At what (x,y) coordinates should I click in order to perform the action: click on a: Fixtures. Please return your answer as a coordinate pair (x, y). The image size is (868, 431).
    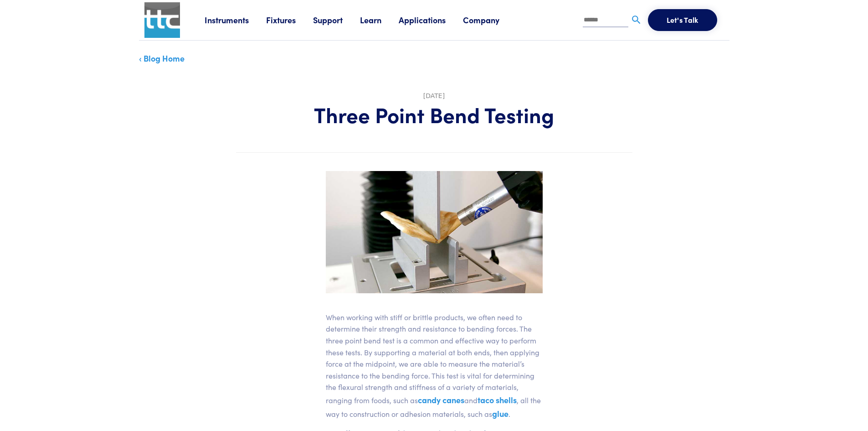
    Looking at the image, I should click on (289, 20).